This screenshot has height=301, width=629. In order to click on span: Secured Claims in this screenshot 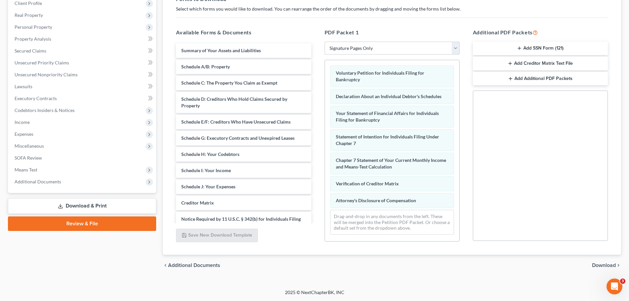, I will do `click(30, 50)`.